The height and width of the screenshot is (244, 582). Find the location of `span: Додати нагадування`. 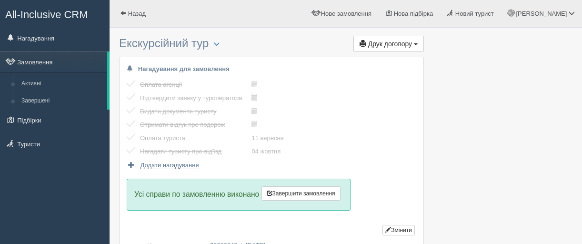

span: Додати нагадування is located at coordinates (170, 165).